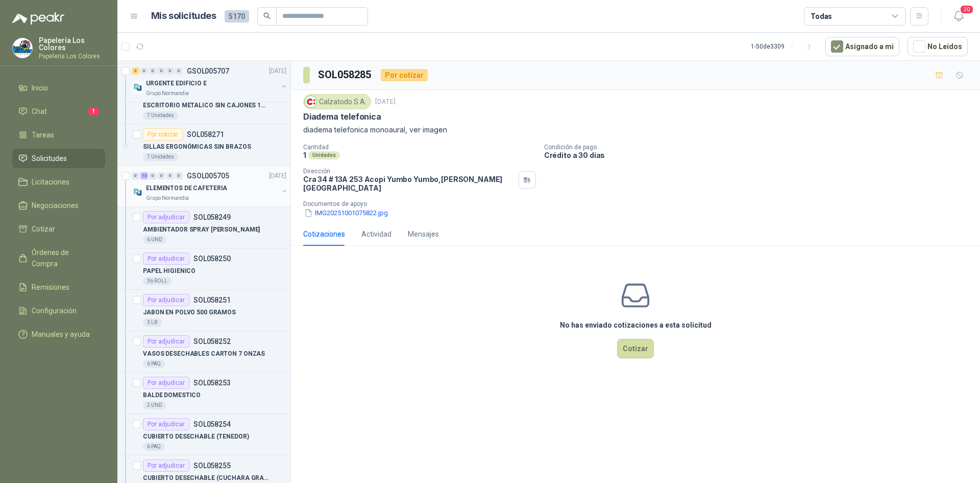  I want to click on div: 2 UND, so click(155, 405).